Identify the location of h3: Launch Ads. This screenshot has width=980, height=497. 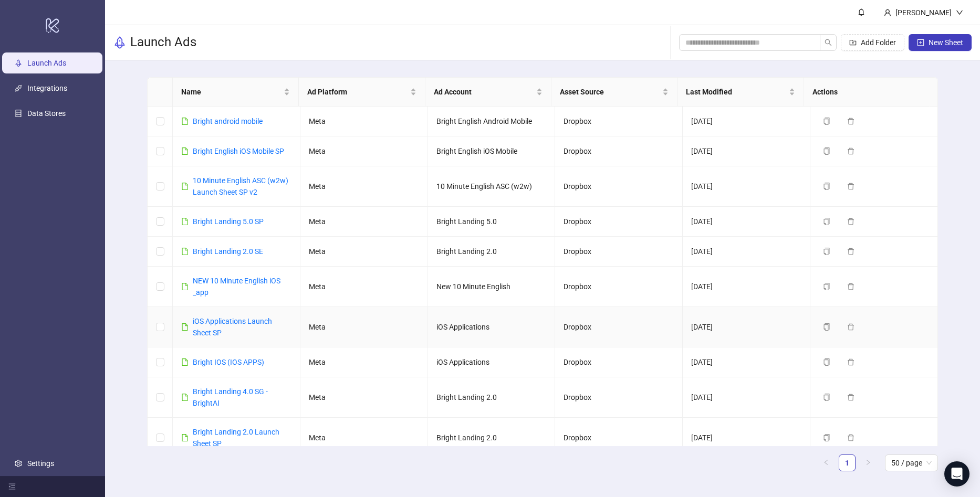
(163, 43).